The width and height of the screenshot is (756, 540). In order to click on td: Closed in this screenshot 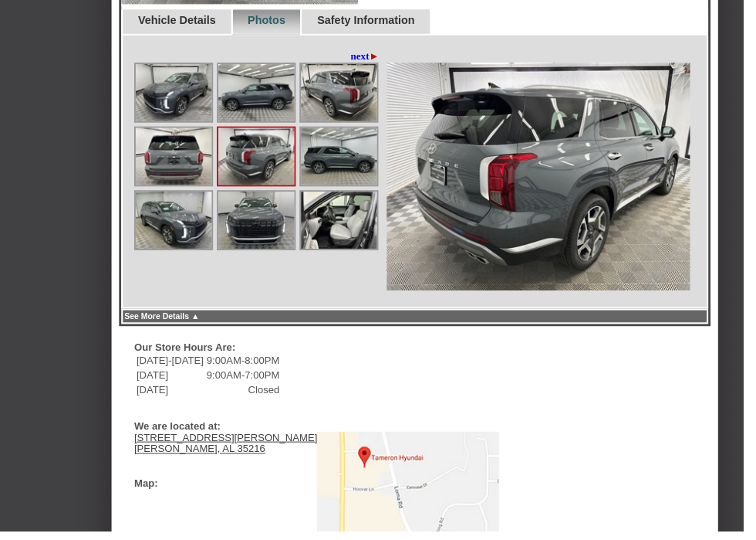, I will do `click(247, 396)`.